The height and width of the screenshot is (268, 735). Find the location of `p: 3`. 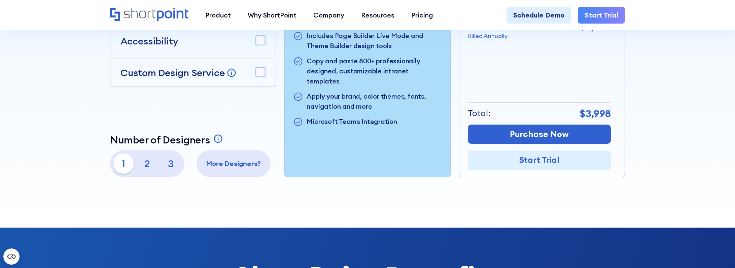

p: 3 is located at coordinates (171, 164).